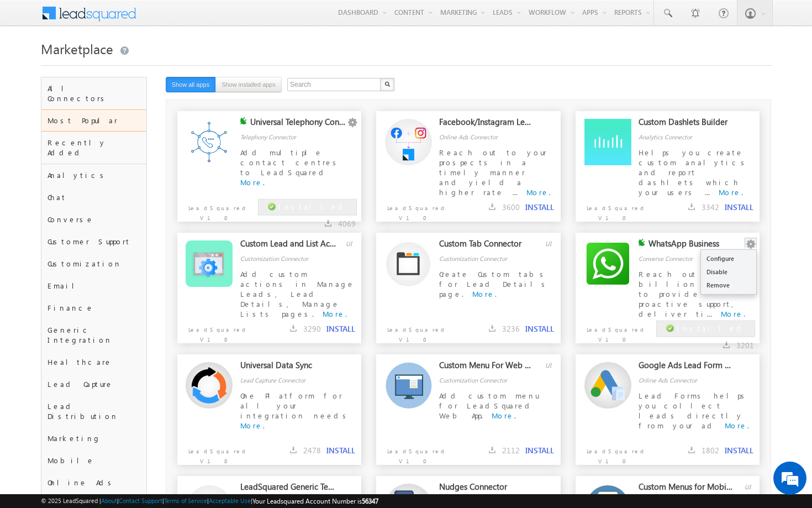 The image size is (812, 508). I want to click on span: One Platform for all your integration needs, so click(295, 405).